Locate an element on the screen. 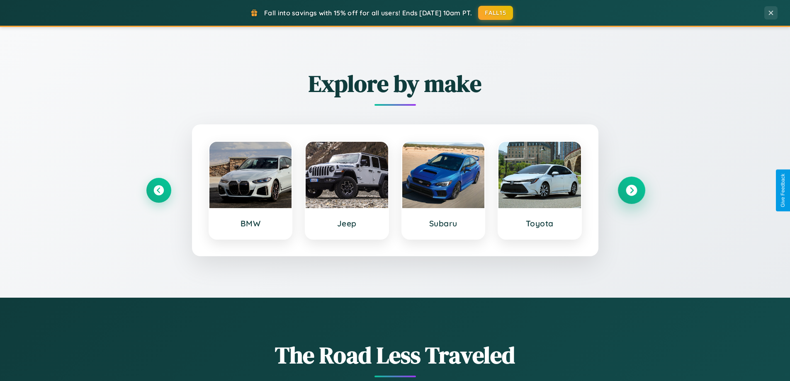  h3: BMW is located at coordinates (251, 224).